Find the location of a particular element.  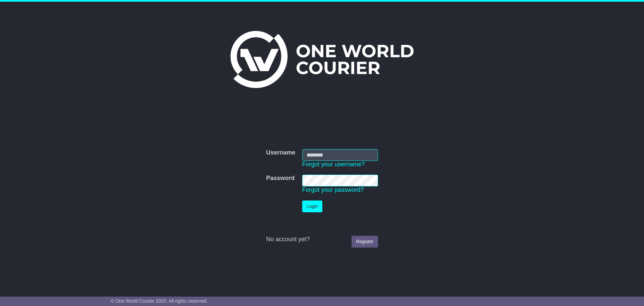

img: One World is located at coordinates (322, 59).